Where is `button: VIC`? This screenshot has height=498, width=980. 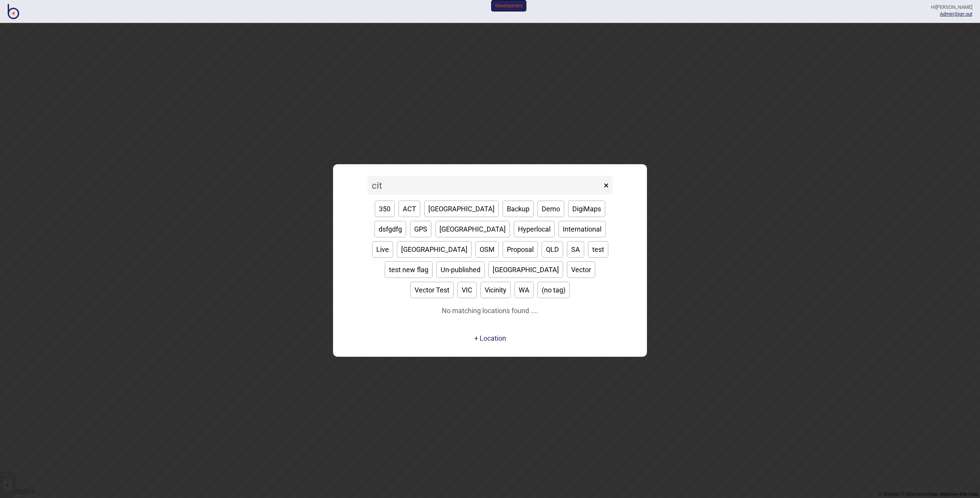 button: VIC is located at coordinates (467, 289).